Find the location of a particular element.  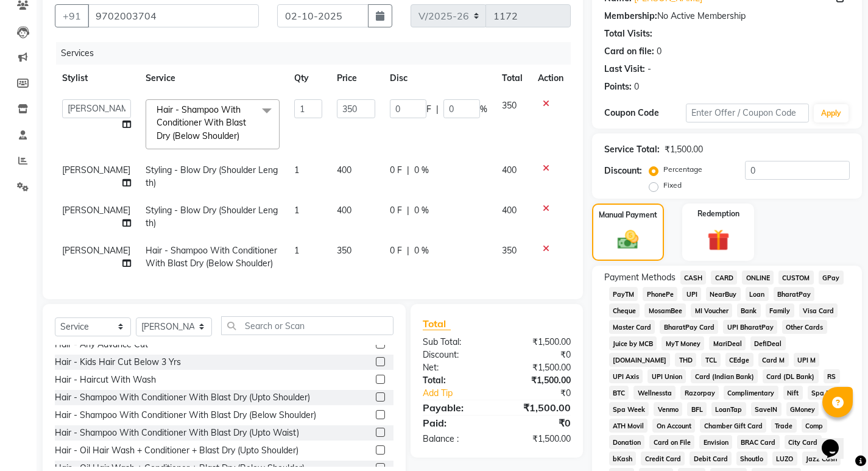

span: GPay is located at coordinates (832, 277).